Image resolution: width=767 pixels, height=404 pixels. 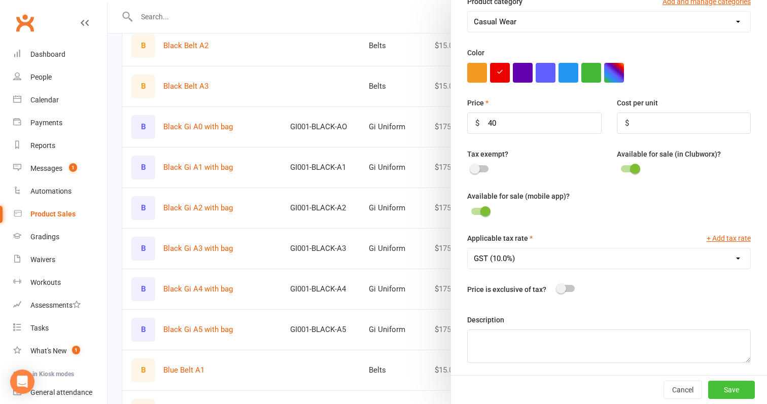 I want to click on div: Workouts, so click(x=46, y=283).